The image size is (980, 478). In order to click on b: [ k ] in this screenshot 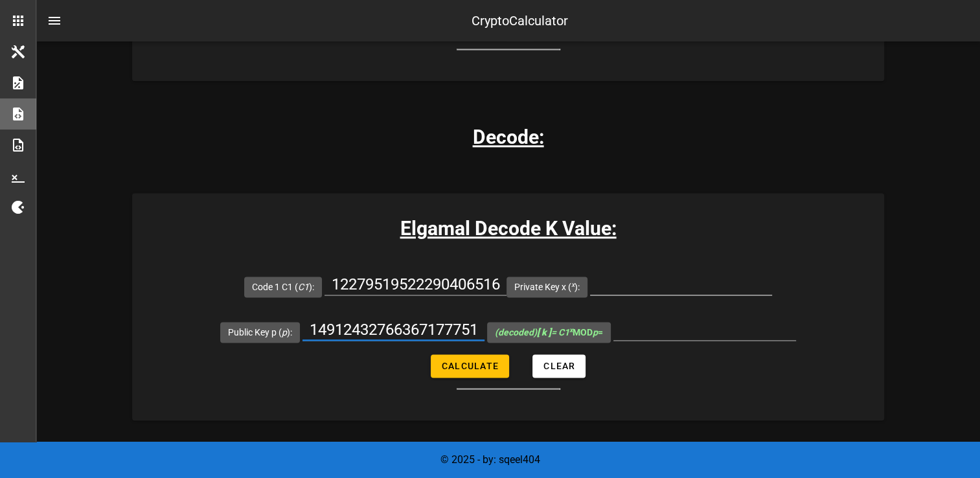, I will do `click(544, 333)`.